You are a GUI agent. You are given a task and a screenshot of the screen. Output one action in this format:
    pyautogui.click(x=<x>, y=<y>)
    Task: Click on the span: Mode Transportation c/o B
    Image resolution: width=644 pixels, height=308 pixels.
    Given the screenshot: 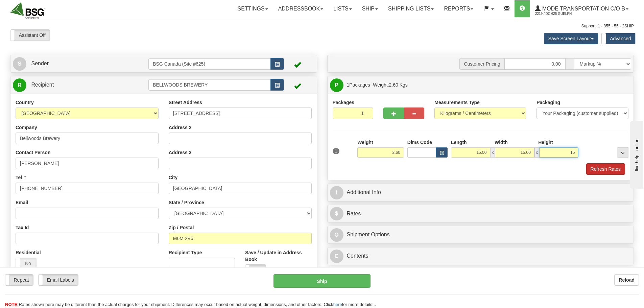 What is the action you would take?
    pyautogui.click(x=583, y=9)
    